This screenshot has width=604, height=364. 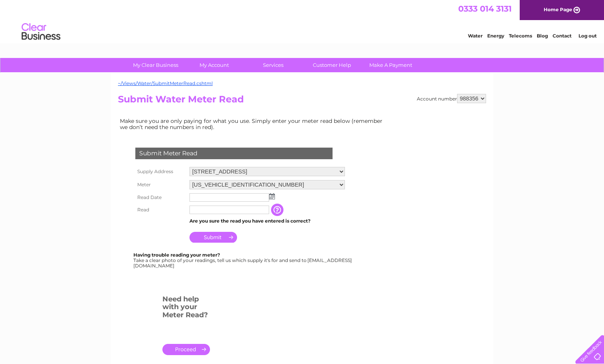 What do you see at coordinates (332, 65) in the screenshot?
I see `a: Customer Help` at bounding box center [332, 65].